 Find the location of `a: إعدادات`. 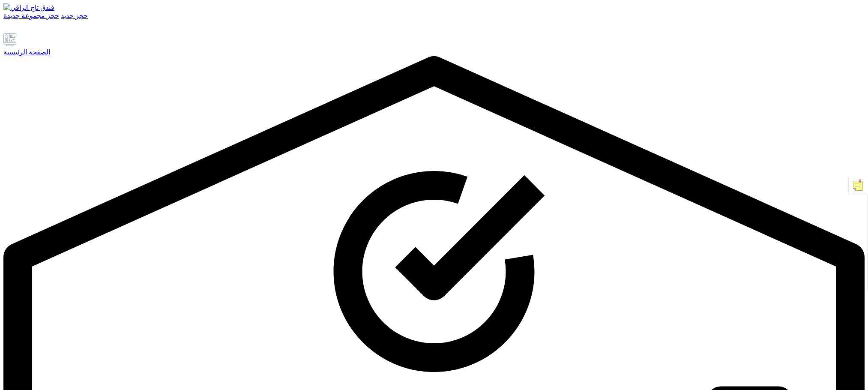

a: إعدادات is located at coordinates (21, 30).